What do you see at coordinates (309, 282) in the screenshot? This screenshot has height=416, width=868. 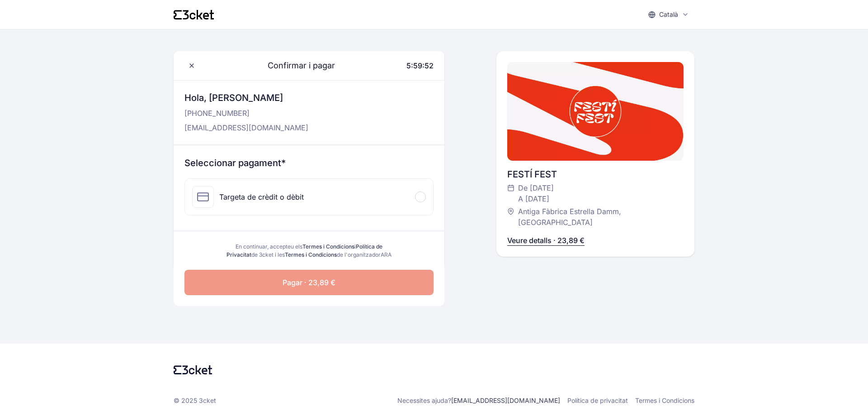 I see `span: Pagar · 23,89 €` at bounding box center [309, 282].